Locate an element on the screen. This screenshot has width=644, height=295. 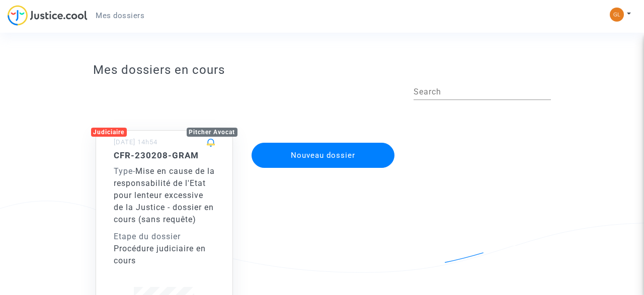
button: Nouveau dossier is located at coordinates (323, 155).